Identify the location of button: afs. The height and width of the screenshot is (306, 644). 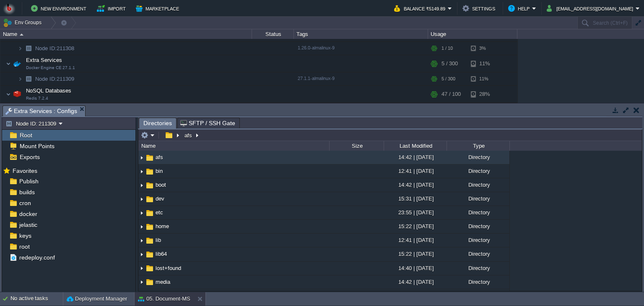
(189, 135).